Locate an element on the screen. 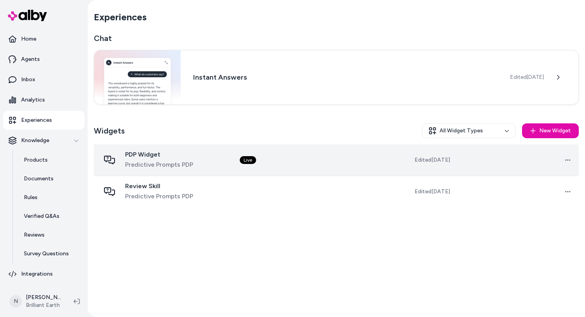 The height and width of the screenshot is (317, 585). span: PDP Widget is located at coordinates (159, 155).